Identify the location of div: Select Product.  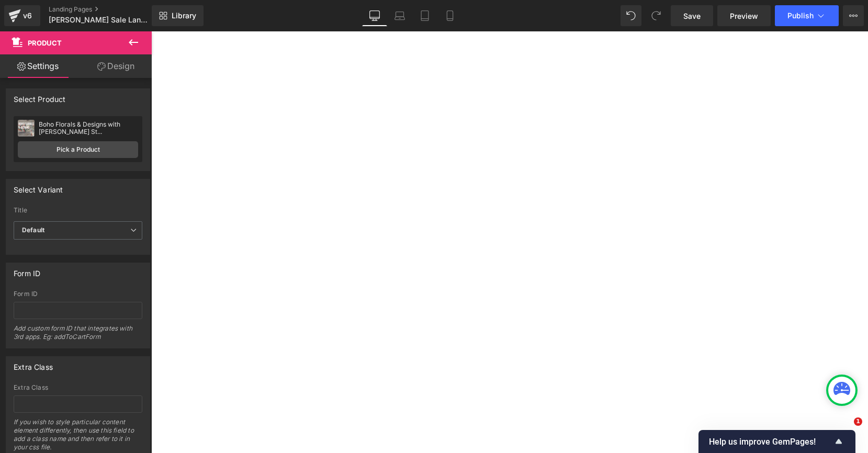
(40, 96).